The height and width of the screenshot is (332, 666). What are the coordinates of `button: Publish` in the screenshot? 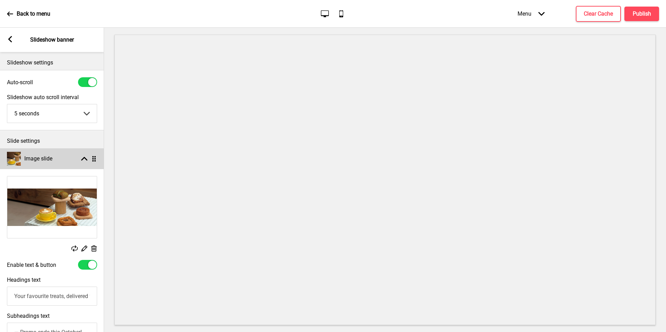 It's located at (642, 14).